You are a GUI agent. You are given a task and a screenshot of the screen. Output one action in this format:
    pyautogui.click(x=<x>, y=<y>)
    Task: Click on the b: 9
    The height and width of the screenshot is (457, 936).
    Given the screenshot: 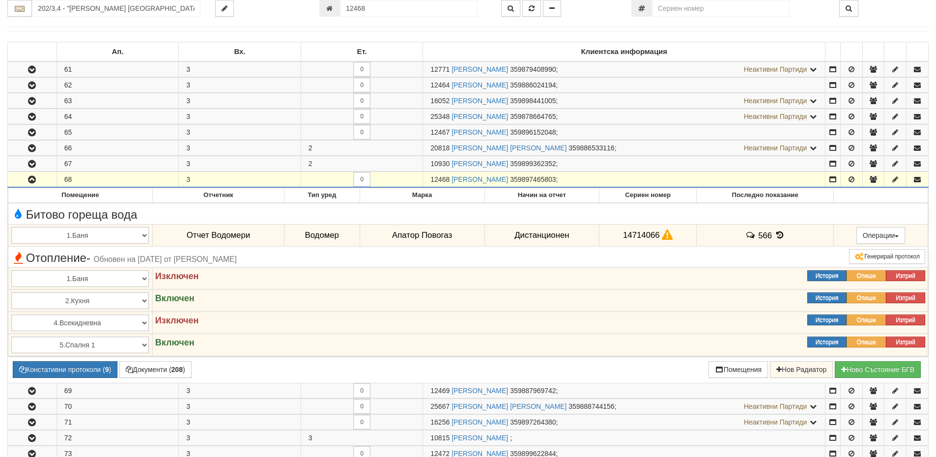 What is the action you would take?
    pyautogui.click(x=107, y=369)
    